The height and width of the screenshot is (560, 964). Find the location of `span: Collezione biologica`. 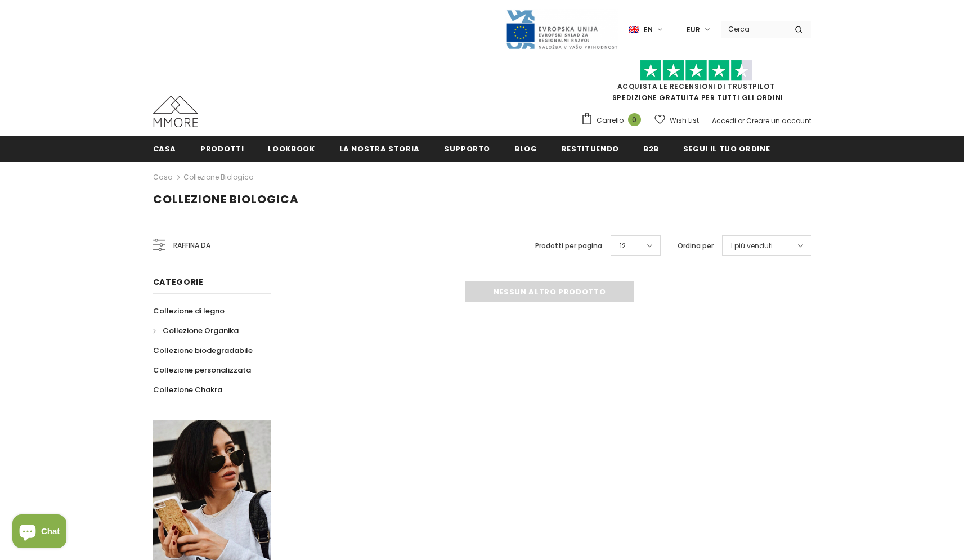

span: Collezione biologica is located at coordinates (226, 199).